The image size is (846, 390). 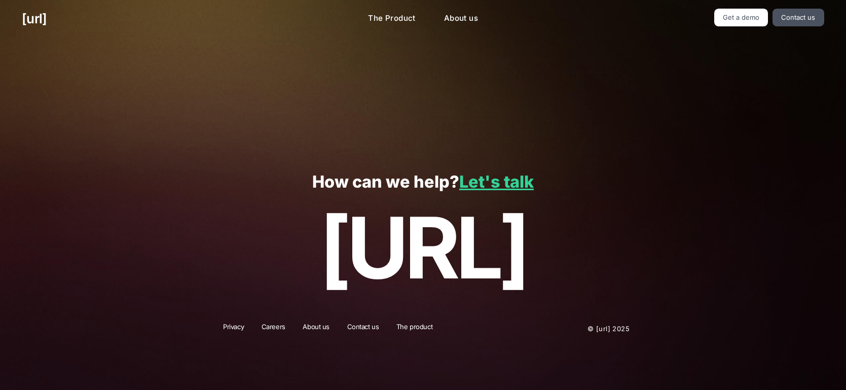 What do you see at coordinates (273, 329) in the screenshot?
I see `a: Careers` at bounding box center [273, 329].